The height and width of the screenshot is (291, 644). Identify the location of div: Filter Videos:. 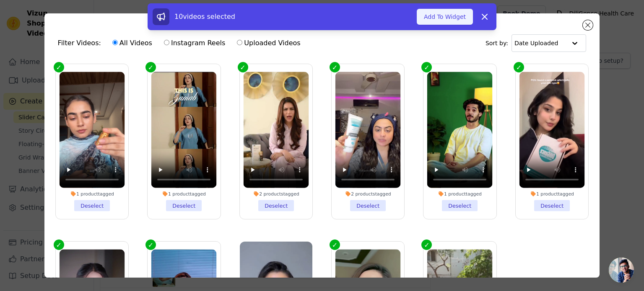
(182, 43).